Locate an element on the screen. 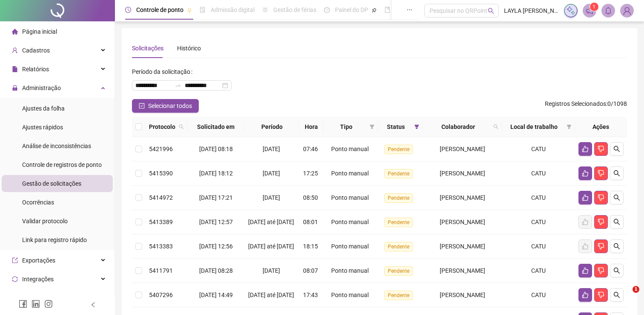 This screenshot has width=644, height=315. span: instagram is located at coordinates (48, 304).